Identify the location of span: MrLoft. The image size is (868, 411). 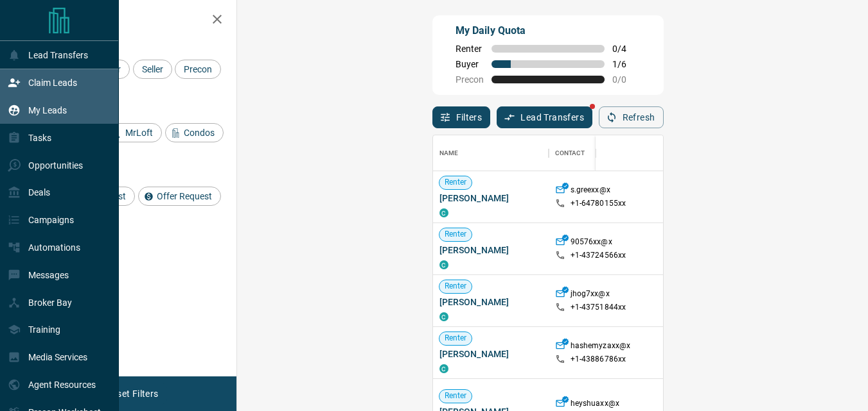
(139, 133).